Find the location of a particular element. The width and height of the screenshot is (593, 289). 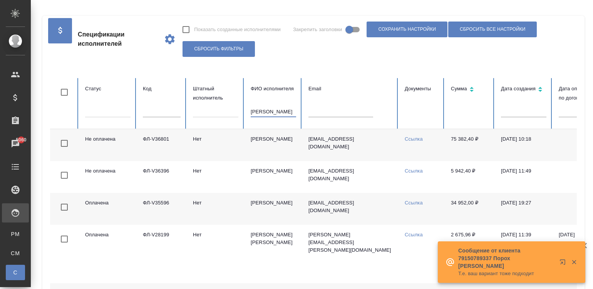

button: Закрыть is located at coordinates (574, 263).